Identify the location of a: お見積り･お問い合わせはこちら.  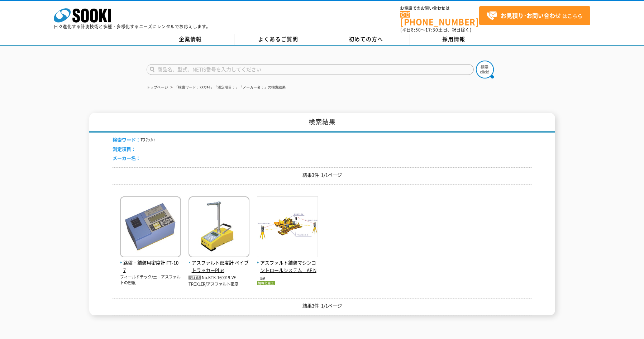
(535, 15).